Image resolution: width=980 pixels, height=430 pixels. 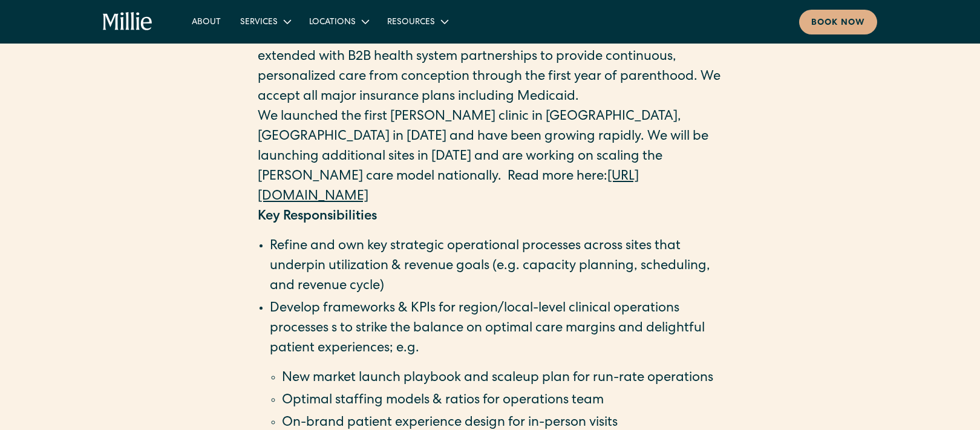 What do you see at coordinates (838, 22) in the screenshot?
I see `a: Book now` at bounding box center [838, 22].